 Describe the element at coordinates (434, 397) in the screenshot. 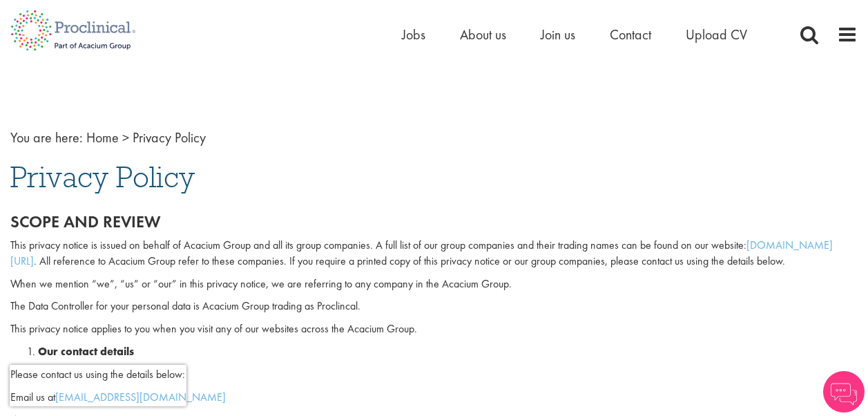

I see `p: Email us at` at that location.